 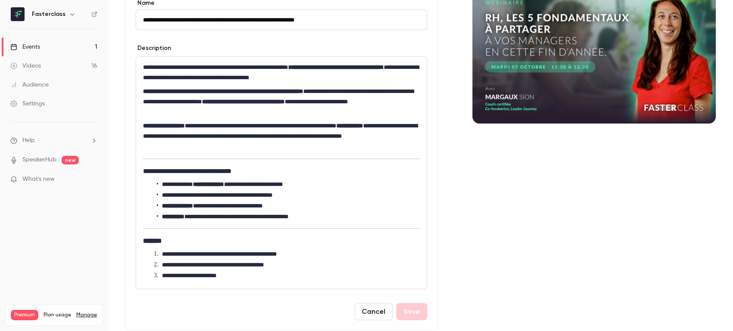 What do you see at coordinates (17, 17) in the screenshot?
I see `img: logo_orange.svg` at bounding box center [17, 17].